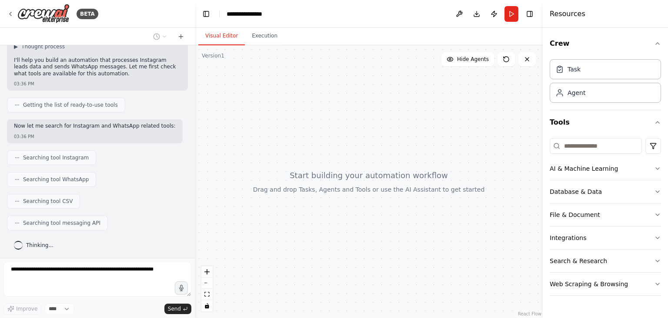 This screenshot has height=318, width=668. I want to click on div: Task, so click(574, 69).